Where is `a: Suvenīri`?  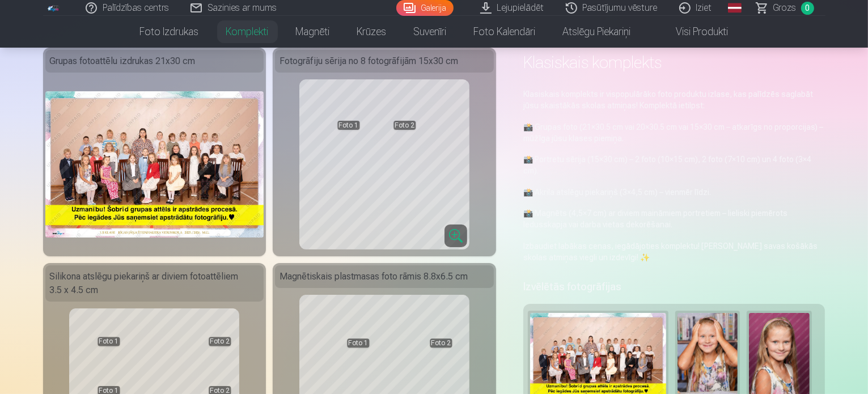 a: Suvenīri is located at coordinates (430, 32).